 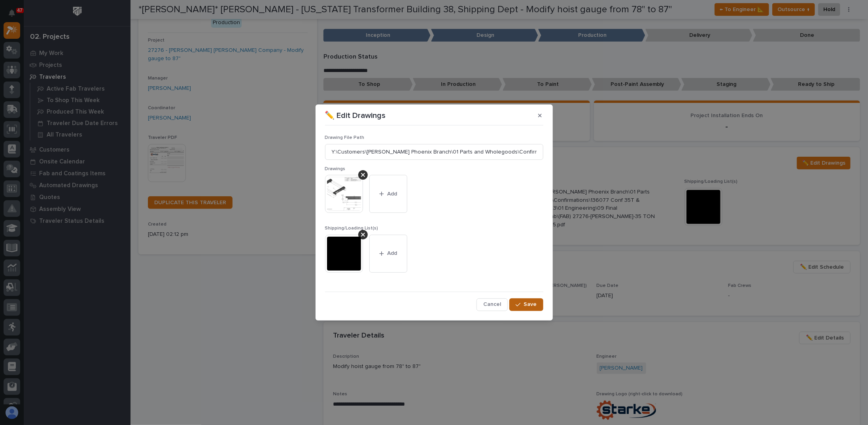 I want to click on span: Shipping/Loading List(s), so click(x=351, y=228).